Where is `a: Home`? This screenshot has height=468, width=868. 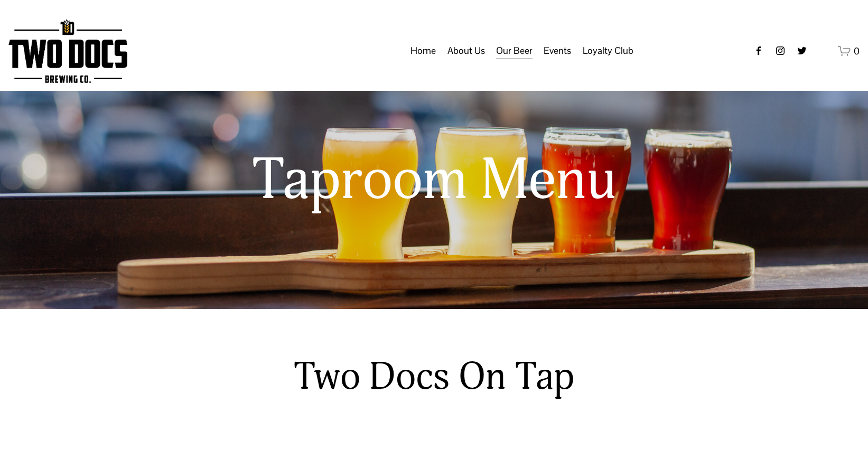
a: Home is located at coordinates (423, 51).